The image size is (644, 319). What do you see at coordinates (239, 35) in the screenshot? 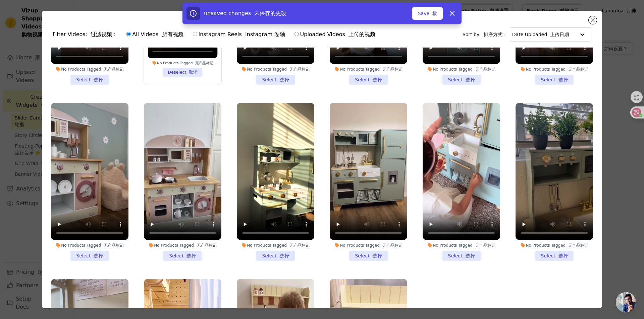
I see `label: Instagram Reels` at bounding box center [239, 35].